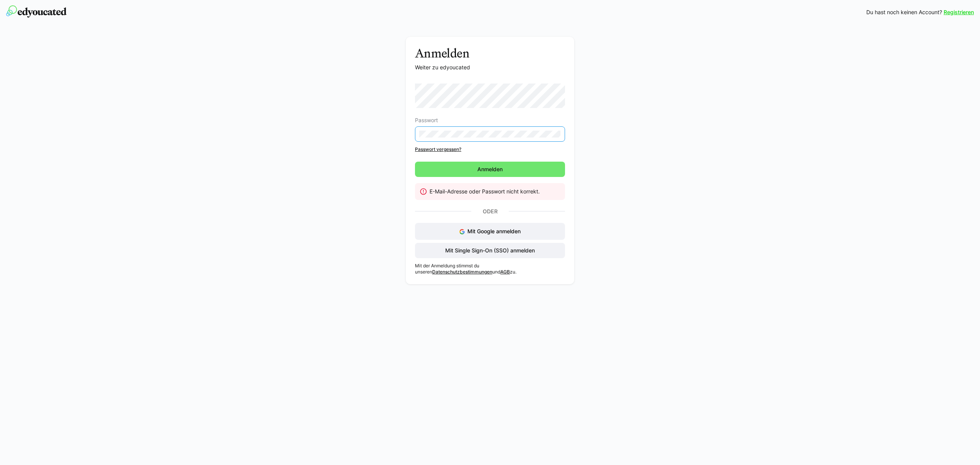  What do you see at coordinates (490, 149) in the screenshot?
I see `a: Passwort vergessen?` at bounding box center [490, 149].